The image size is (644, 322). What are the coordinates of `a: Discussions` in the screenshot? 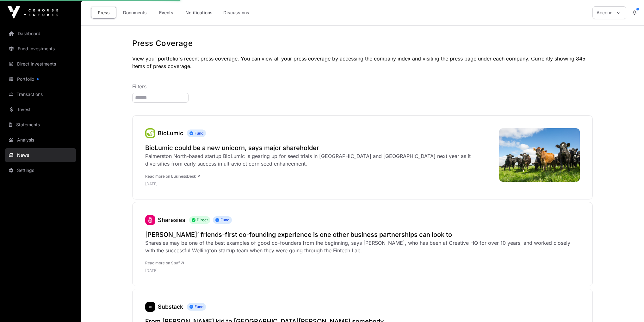 It's located at (236, 13).